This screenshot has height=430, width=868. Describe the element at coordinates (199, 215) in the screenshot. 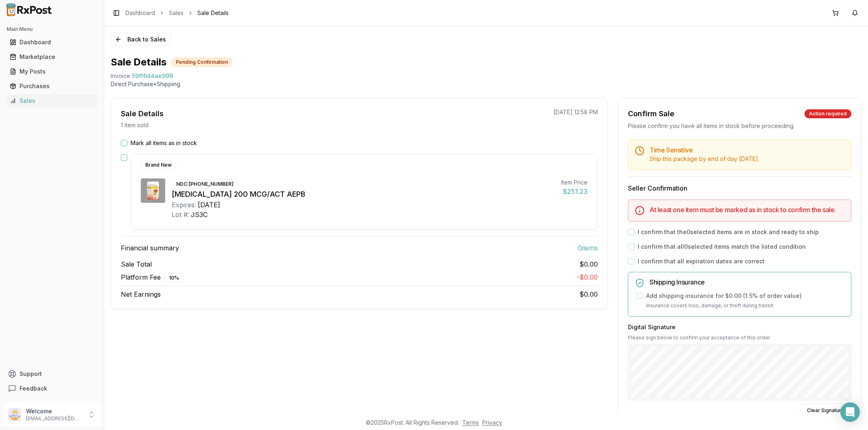

I see `div: JS3C` at that location.